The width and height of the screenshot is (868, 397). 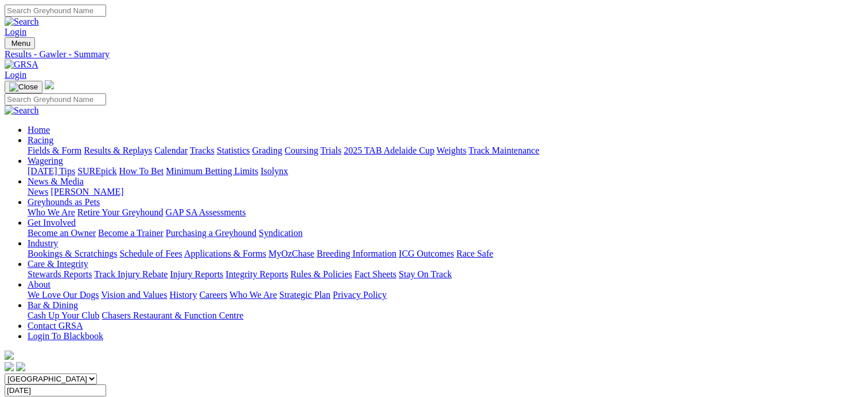 I want to click on a: Retire Your Greyhound, so click(x=121, y=212).